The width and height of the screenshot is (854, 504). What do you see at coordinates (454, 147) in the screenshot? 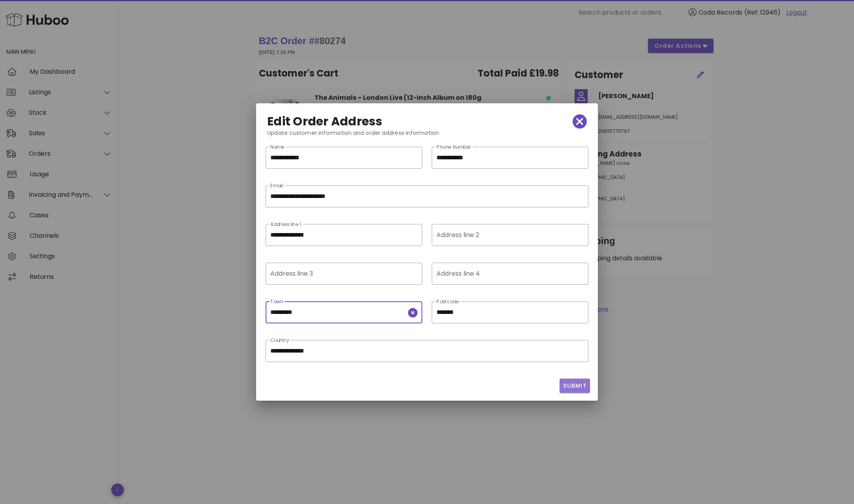
I see `label: Phone Number` at bounding box center [454, 147].